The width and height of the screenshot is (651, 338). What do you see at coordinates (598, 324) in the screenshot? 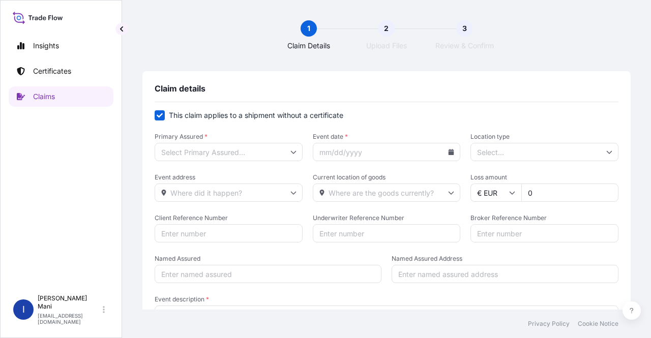
I see `p: Cookie Notice` at bounding box center [598, 324].